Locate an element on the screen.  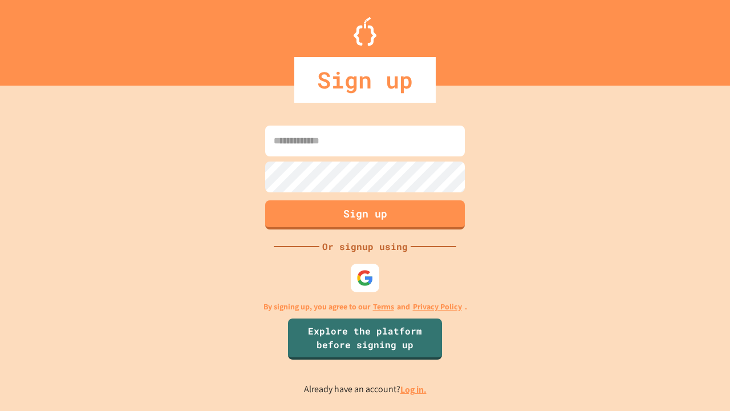
img: Logo.svg is located at coordinates (365, 31).